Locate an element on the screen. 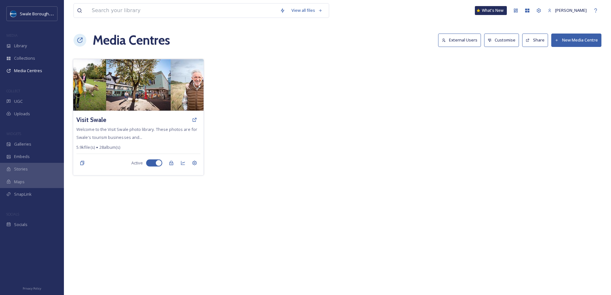 This screenshot has width=611, height=295. button: Customise is located at coordinates (502, 40).